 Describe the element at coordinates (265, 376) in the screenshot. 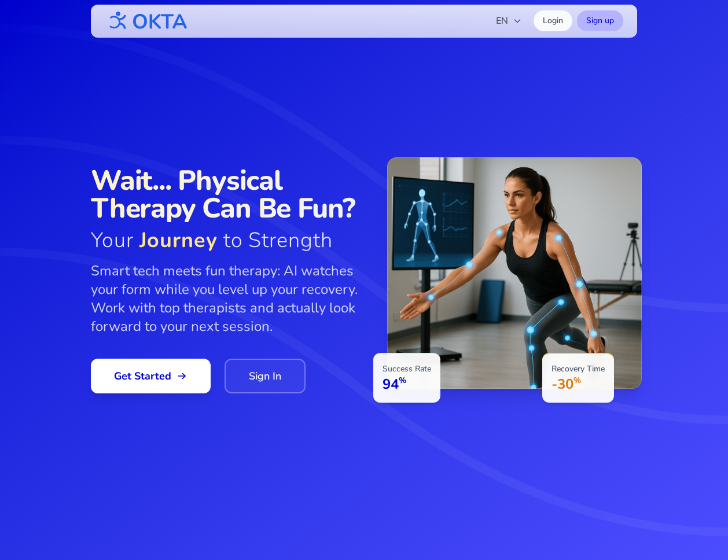

I see `a: Sign In` at that location.